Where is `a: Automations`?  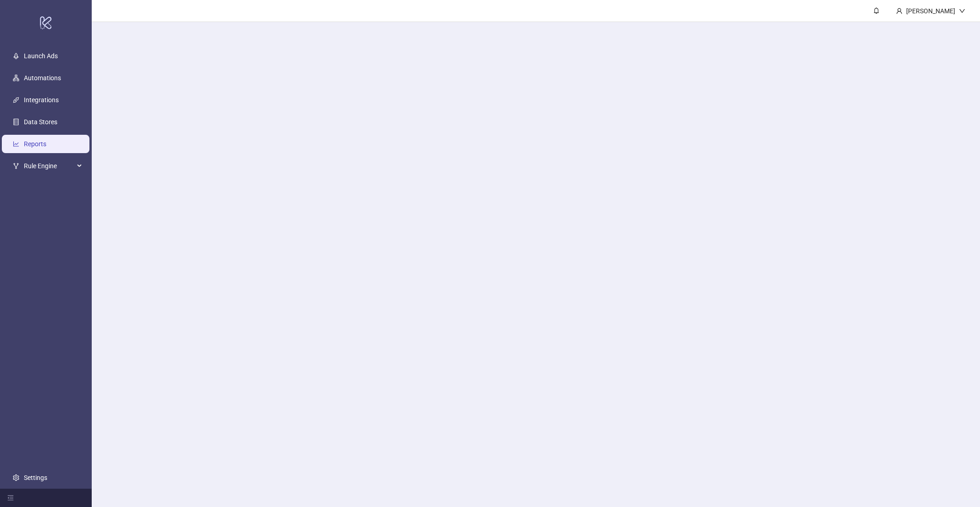 a: Automations is located at coordinates (43, 78).